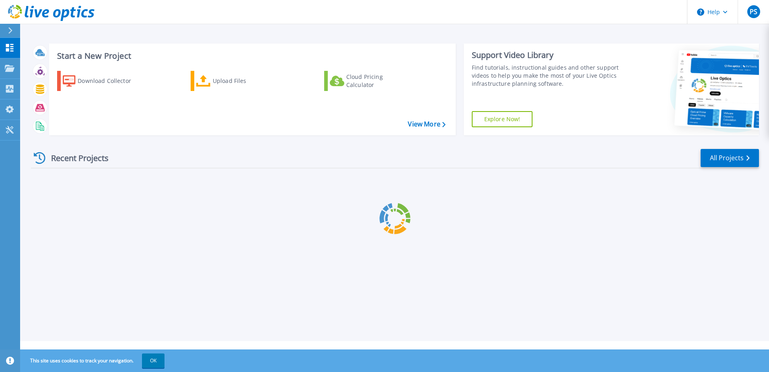  Describe the element at coordinates (245, 81) in the screenshot. I see `div: Upload Files` at that location.